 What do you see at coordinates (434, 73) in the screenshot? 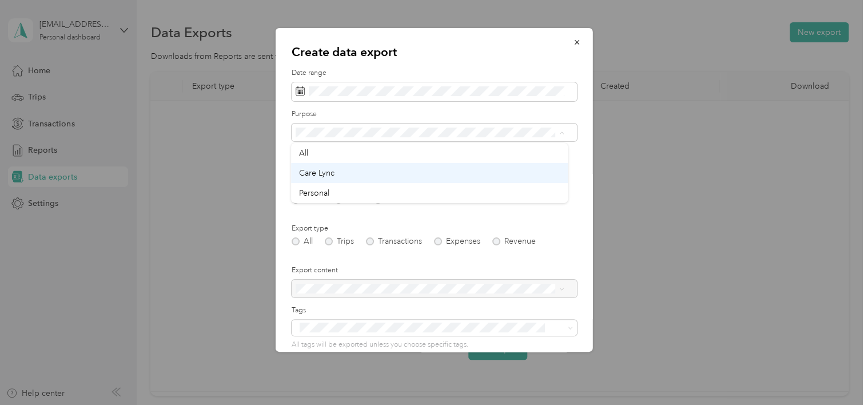
I see `label: Date range` at bounding box center [434, 73].